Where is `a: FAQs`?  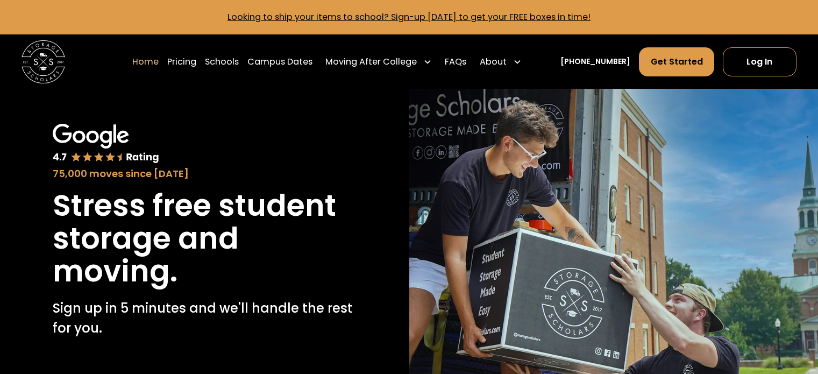 a: FAQs is located at coordinates (455, 62).